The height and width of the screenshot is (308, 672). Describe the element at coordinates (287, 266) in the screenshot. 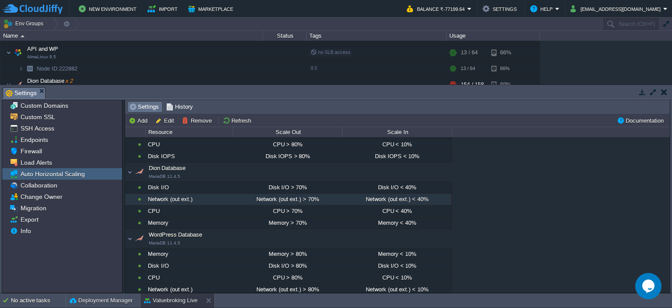

I see `div: Disk I/O > 80%` at that location.